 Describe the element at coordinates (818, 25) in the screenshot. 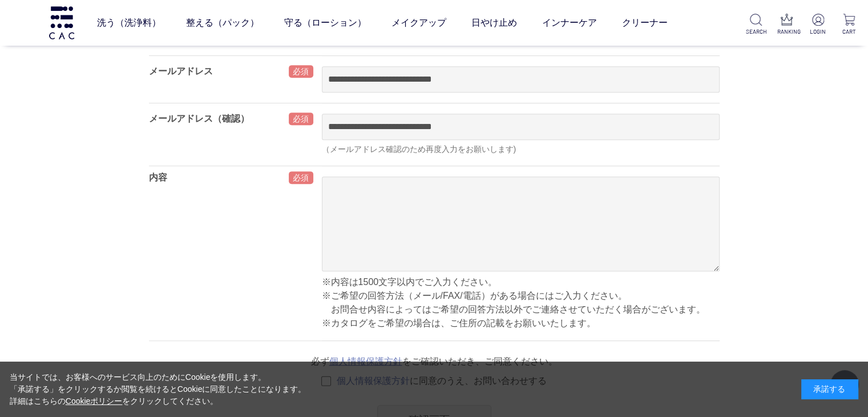

I see `a: LOGIN` at that location.